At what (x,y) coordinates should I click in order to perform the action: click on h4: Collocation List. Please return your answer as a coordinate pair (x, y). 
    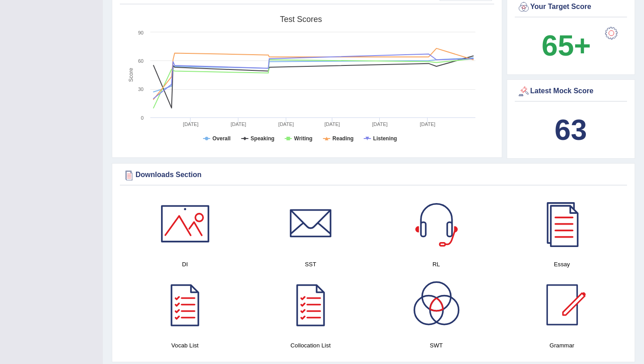
    Looking at the image, I should click on (310, 345).